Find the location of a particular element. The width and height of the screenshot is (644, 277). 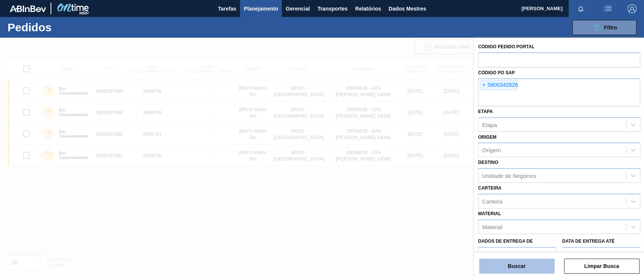

font: Código PO SAP is located at coordinates (496, 73).